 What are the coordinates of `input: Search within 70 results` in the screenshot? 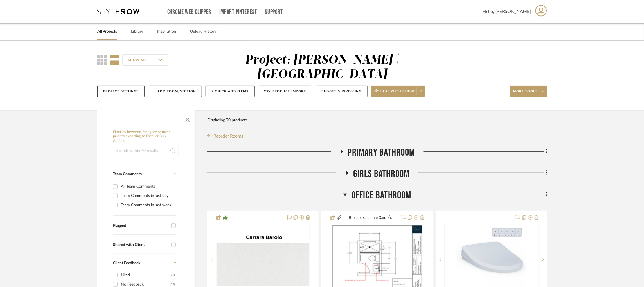 It's located at (146, 151).